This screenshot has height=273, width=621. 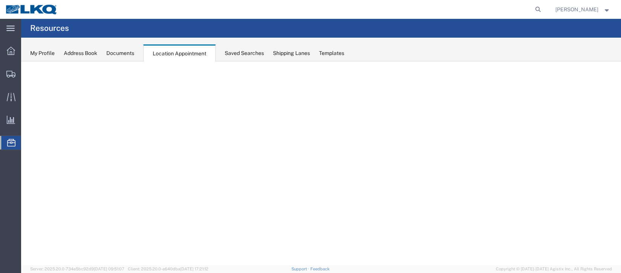 I want to click on img: logo, so click(x=32, y=9).